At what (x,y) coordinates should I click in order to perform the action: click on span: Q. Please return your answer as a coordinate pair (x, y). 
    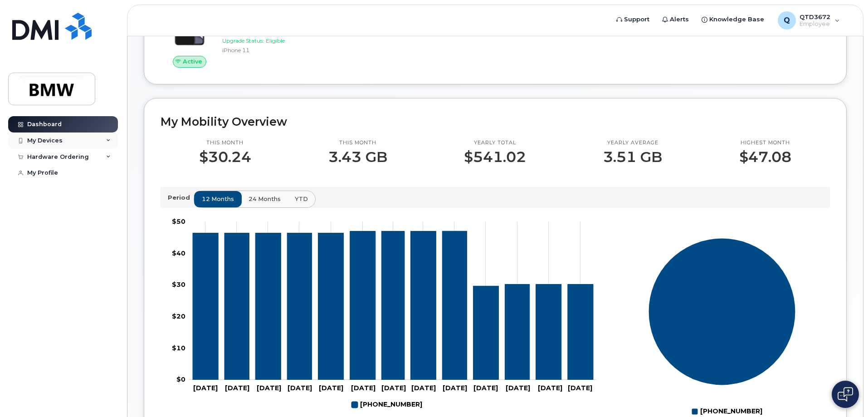
    Looking at the image, I should click on (787, 21).